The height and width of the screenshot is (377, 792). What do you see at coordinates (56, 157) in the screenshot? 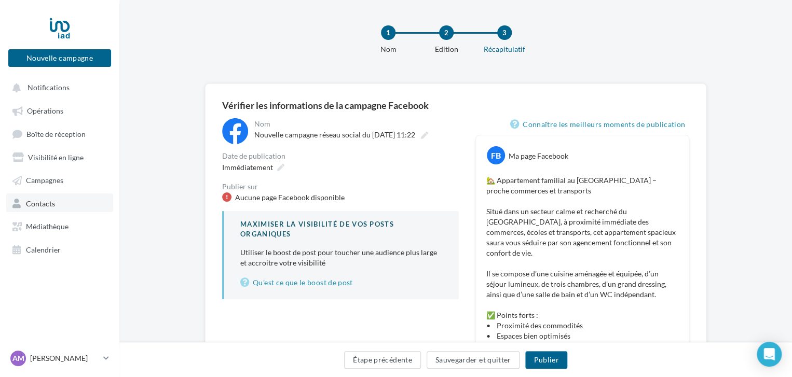
I see `span: Visibilité en ligne` at bounding box center [56, 157].